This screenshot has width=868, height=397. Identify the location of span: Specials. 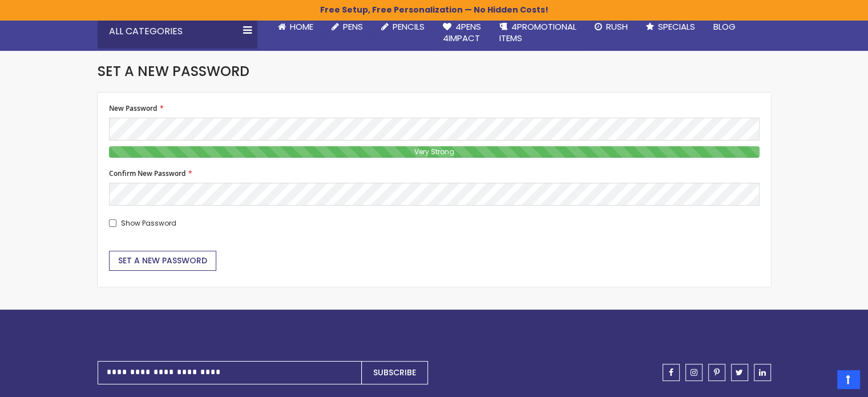
(676, 27).